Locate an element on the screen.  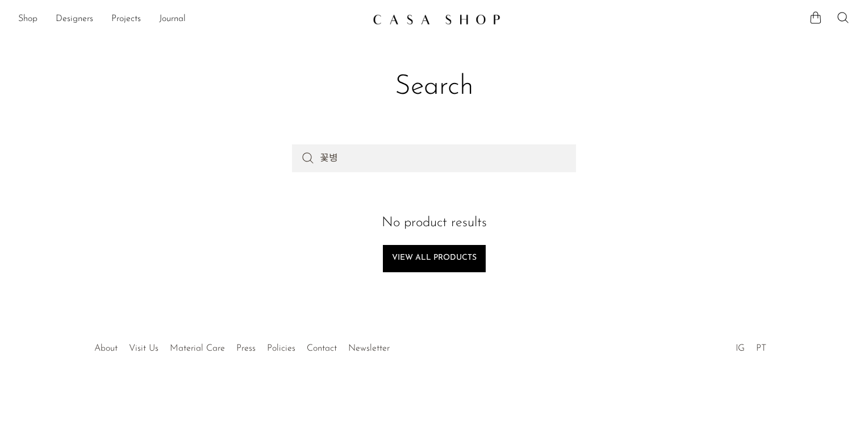
input: Perform a search is located at coordinates (434, 158).